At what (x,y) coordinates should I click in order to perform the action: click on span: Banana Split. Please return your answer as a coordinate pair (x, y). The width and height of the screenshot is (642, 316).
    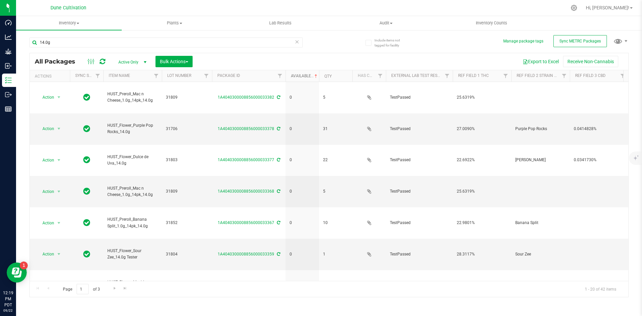
    Looking at the image, I should click on (540, 223).